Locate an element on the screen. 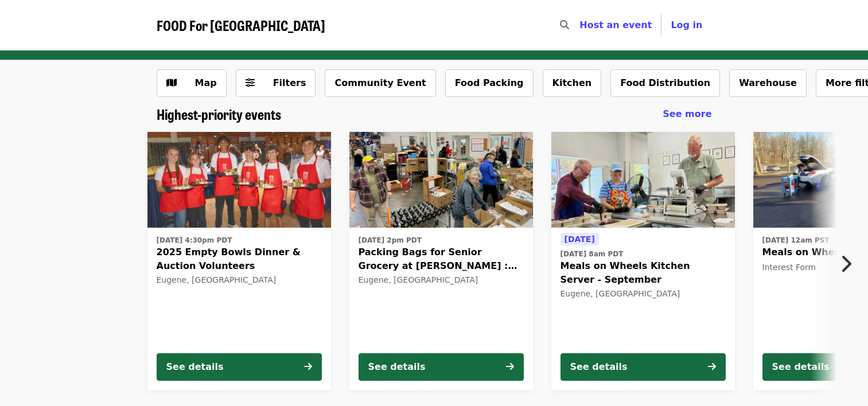 The width and height of the screenshot is (868, 406). button: Food Distribution is located at coordinates (665, 83).